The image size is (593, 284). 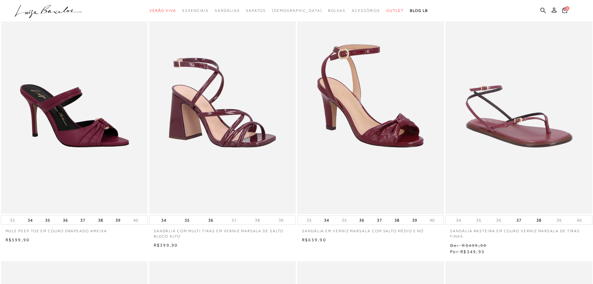 I want to click on a: MULE PEEP TOE EM COURO DRAPEADO AMEIXA, so click(x=74, y=229).